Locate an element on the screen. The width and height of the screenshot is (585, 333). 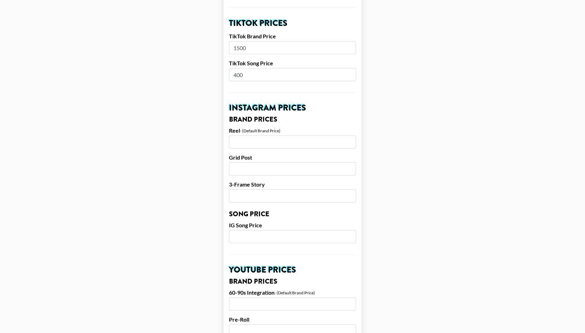
label: 60-90s Integration is located at coordinates (252, 293).